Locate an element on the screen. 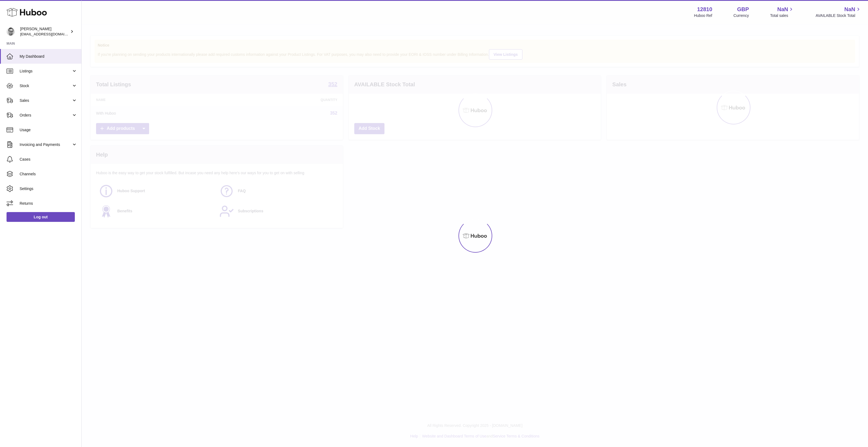 This screenshot has width=868, height=447. span: Sales is located at coordinates (45, 100).